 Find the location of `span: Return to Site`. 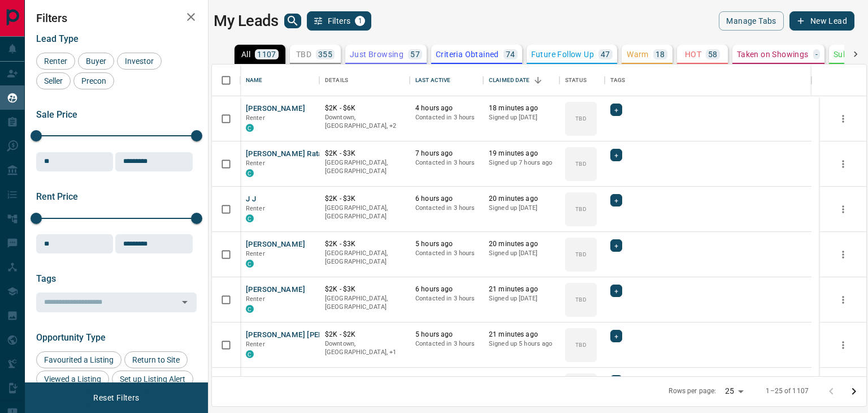

span: Return to Site is located at coordinates (156, 360).